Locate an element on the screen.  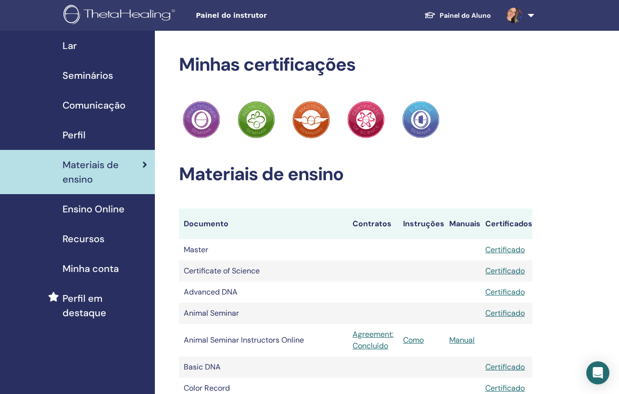
img: default.jpg is located at coordinates (514, 15).